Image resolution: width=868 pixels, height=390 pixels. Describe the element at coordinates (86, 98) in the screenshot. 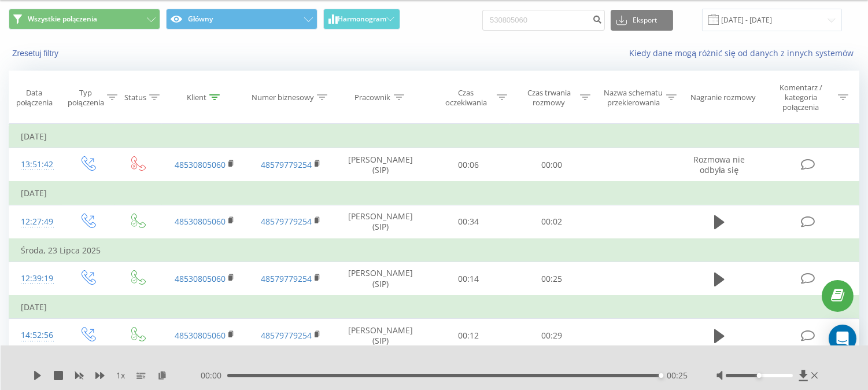

I see `div: Typ połączenia` at that location.